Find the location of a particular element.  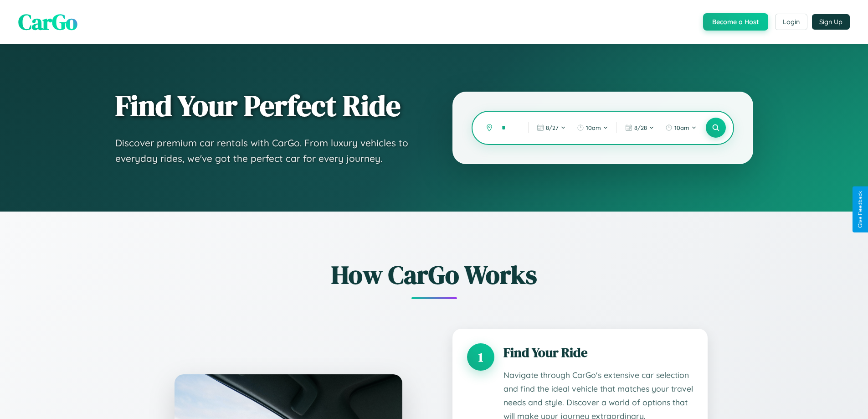

h2: How CarGo Works is located at coordinates (434, 274).